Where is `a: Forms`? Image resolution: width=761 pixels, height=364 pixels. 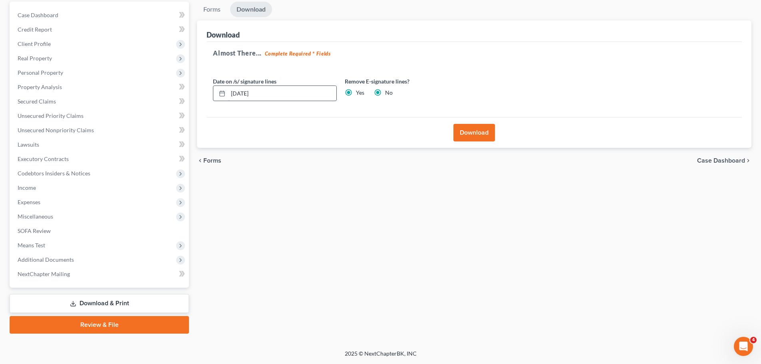 a: Forms is located at coordinates (212, 9).